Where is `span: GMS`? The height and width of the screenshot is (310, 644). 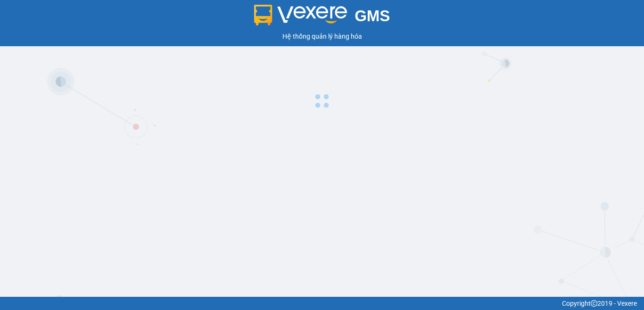 span: GMS is located at coordinates (372, 16).